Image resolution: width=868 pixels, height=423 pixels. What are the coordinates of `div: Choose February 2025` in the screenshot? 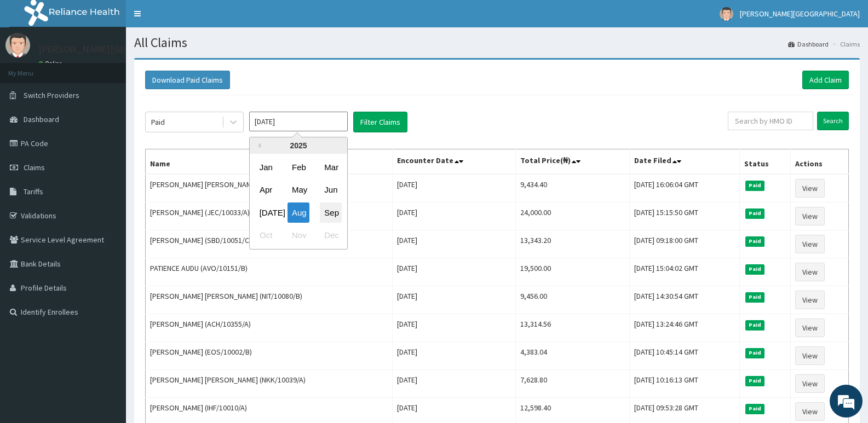 It's located at (298, 167).